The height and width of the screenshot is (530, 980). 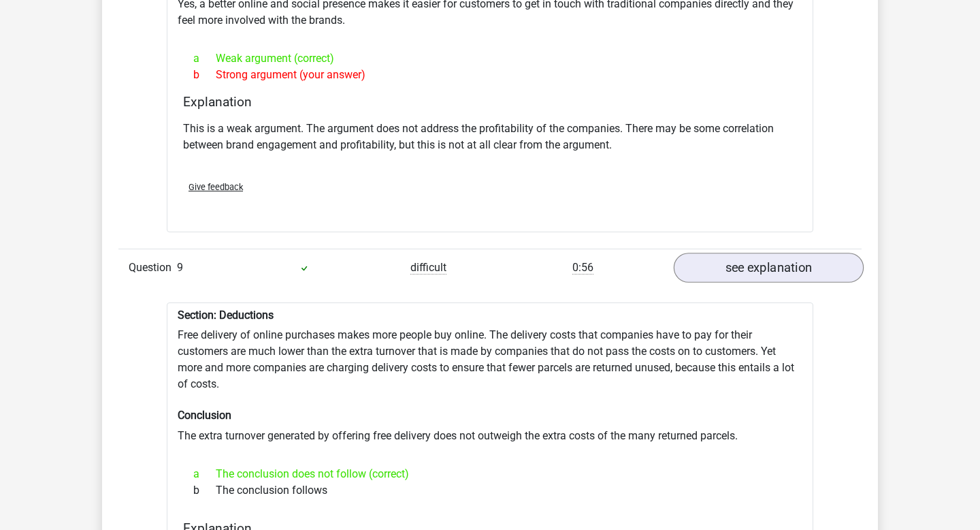 I want to click on span: Question, so click(x=152, y=267).